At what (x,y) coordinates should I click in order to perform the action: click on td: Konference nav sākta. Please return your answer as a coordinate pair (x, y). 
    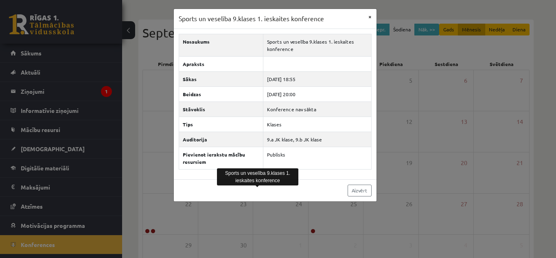
    Looking at the image, I should click on (317, 109).